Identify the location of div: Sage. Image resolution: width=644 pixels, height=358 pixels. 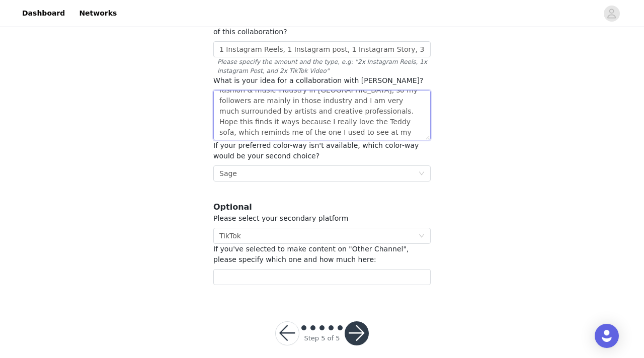
(228, 174).